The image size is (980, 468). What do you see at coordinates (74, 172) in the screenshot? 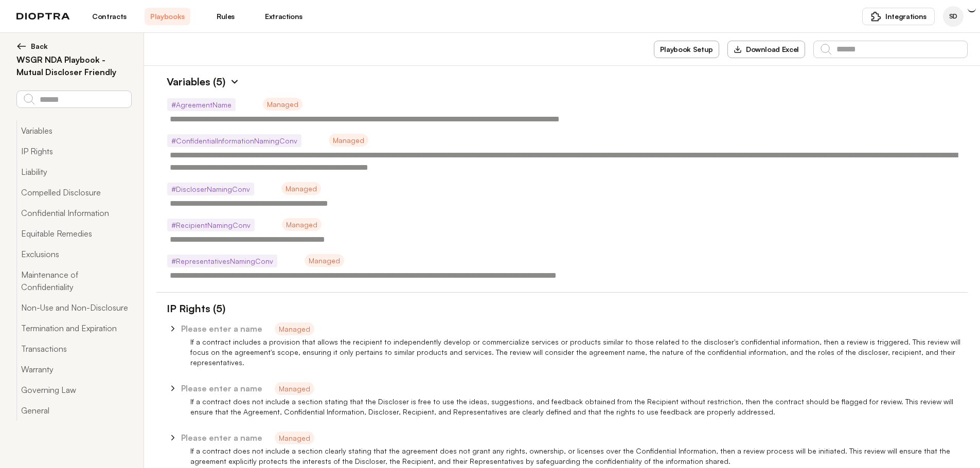
I see `button: Liability` at bounding box center [74, 172].